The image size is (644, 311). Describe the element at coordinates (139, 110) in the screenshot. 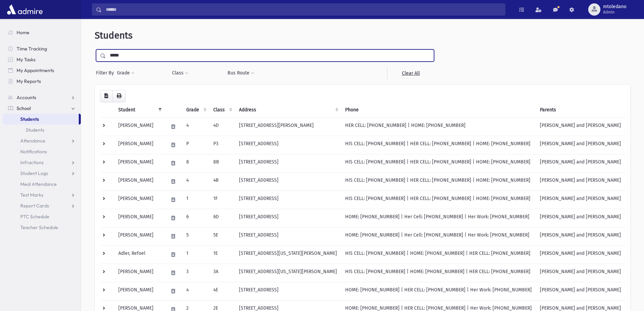

I see `th: Student: activate to sort column descending` at that location.